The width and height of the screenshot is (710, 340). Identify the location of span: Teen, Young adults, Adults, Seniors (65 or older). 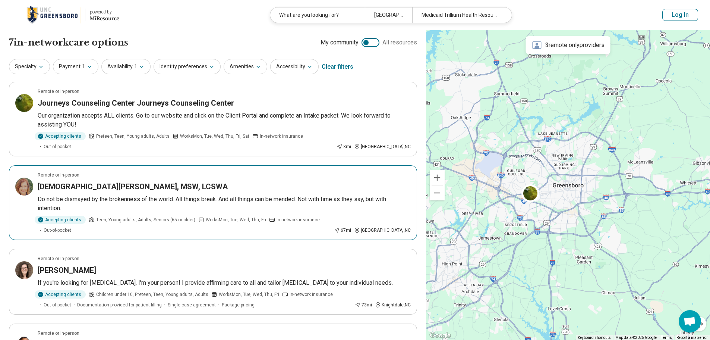
(146, 220).